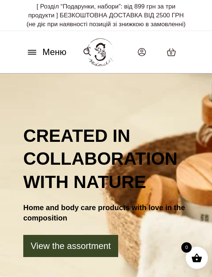 The height and width of the screenshot is (277, 212). Describe the element at coordinates (171, 52) in the screenshot. I see `a: 0` at that location.